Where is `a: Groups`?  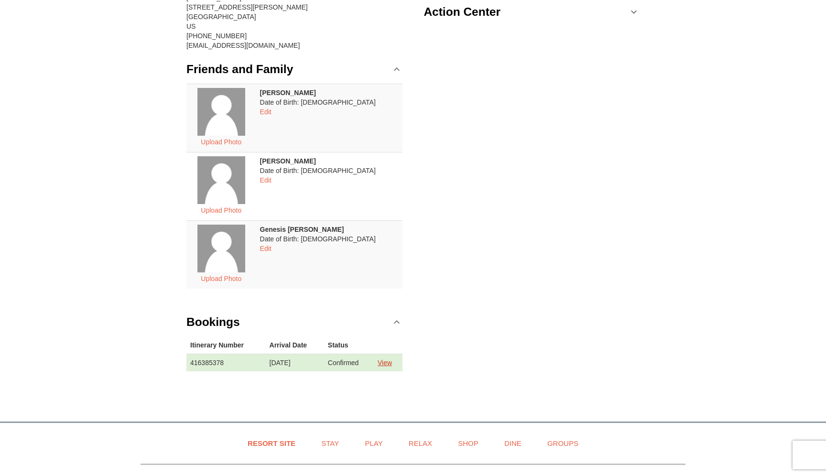 a: Groups is located at coordinates (563, 443).